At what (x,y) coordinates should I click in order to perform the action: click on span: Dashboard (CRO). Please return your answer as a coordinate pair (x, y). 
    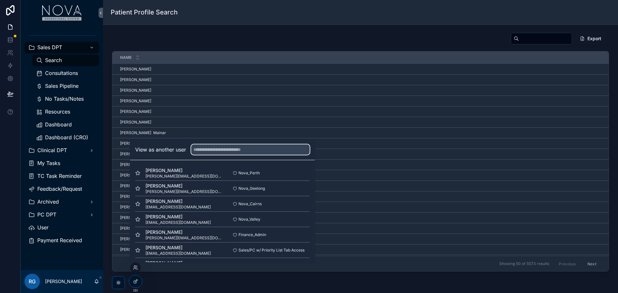
    Looking at the image, I should click on (67, 137).